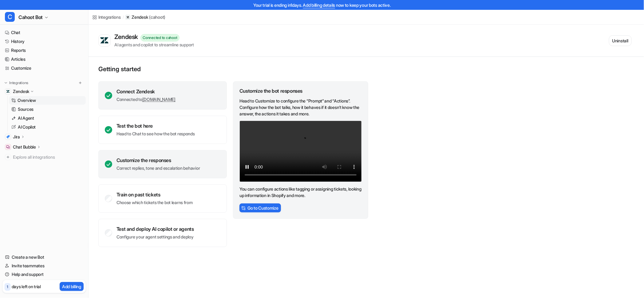  Describe the element at coordinates (44, 32) in the screenshot. I see `a: Chat` at that location.